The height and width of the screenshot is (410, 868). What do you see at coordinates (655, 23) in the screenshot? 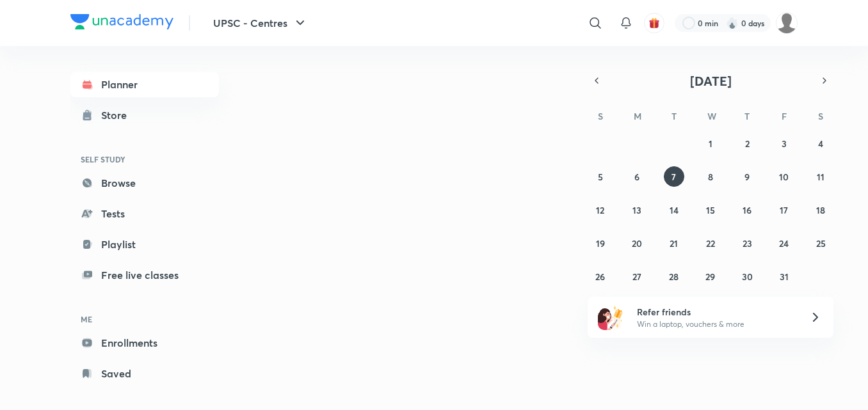
I see `button: avatar` at bounding box center [655, 23].